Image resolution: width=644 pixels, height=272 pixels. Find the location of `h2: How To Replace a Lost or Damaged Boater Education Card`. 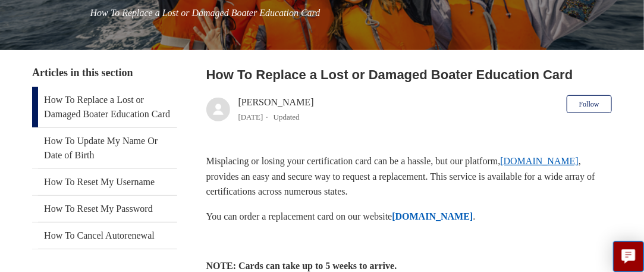

h2: How To Replace a Lost or Damaged Boater Education Card is located at coordinates (409, 74).